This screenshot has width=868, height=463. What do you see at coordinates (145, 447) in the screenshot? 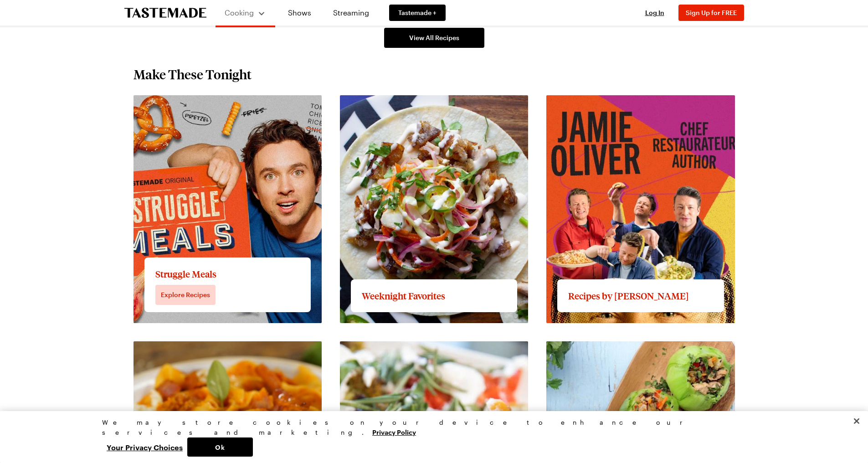
I see `button: Your Privacy Choices` at bounding box center [145, 447].